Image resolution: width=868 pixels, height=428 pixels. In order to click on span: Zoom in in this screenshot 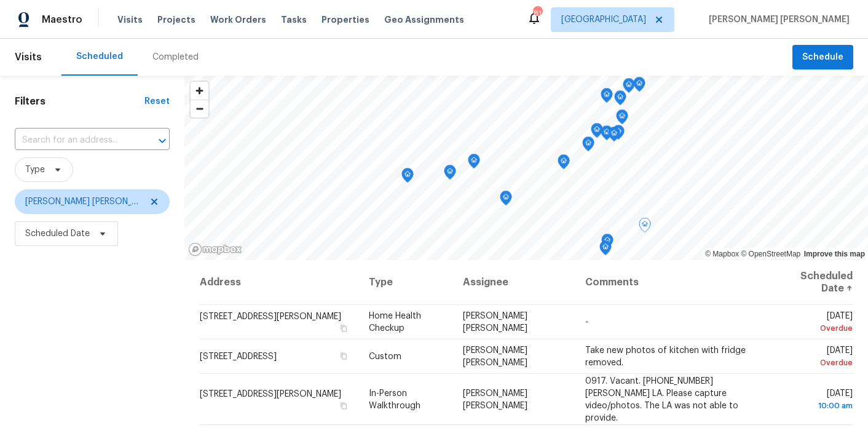, I will do `click(199, 90)`.